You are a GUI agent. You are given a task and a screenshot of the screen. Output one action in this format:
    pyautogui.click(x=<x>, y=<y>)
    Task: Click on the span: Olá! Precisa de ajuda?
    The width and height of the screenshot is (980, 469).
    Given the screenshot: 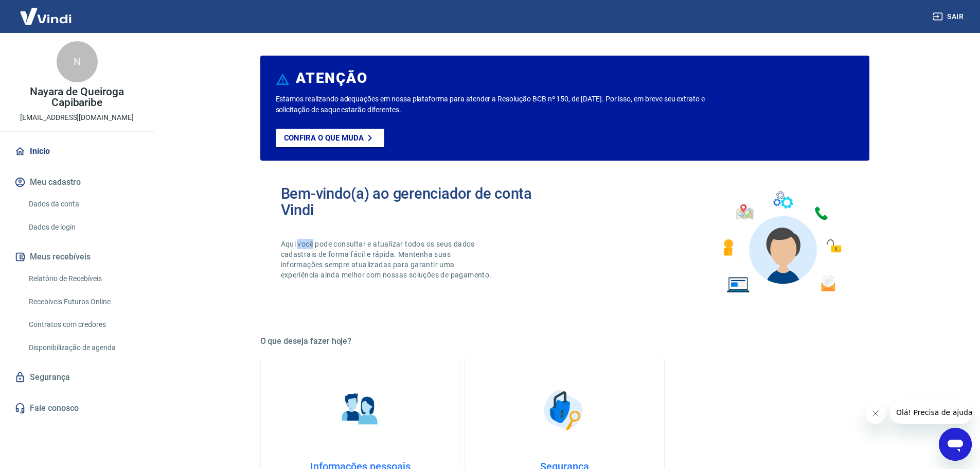 What is the action you would take?
    pyautogui.click(x=46, y=12)
    